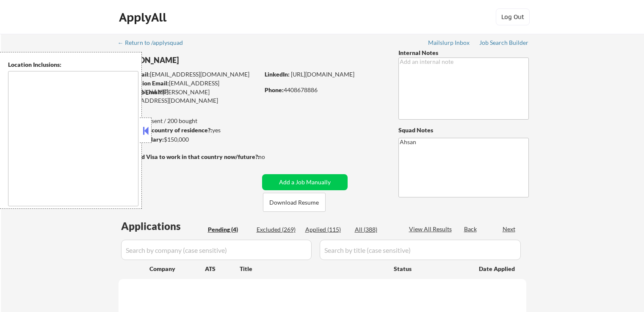  What do you see at coordinates (188, 140) in the screenshot?
I see `div: $150,000` at bounding box center [188, 140].